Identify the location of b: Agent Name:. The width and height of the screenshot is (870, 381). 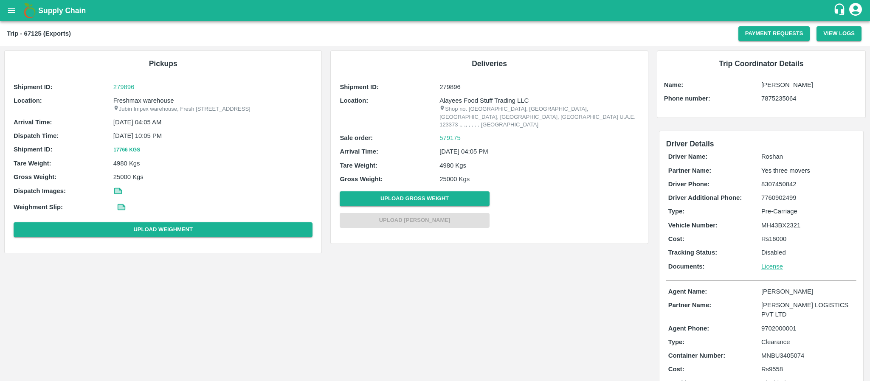
(688, 292).